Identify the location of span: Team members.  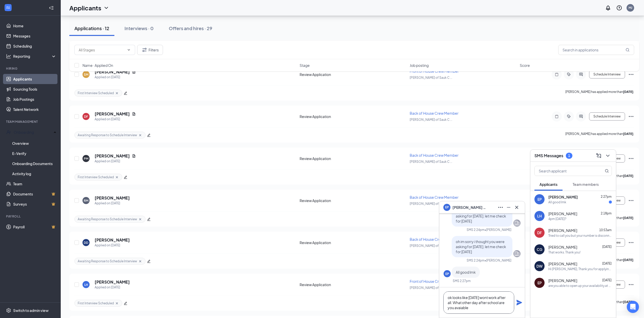
(586, 184).